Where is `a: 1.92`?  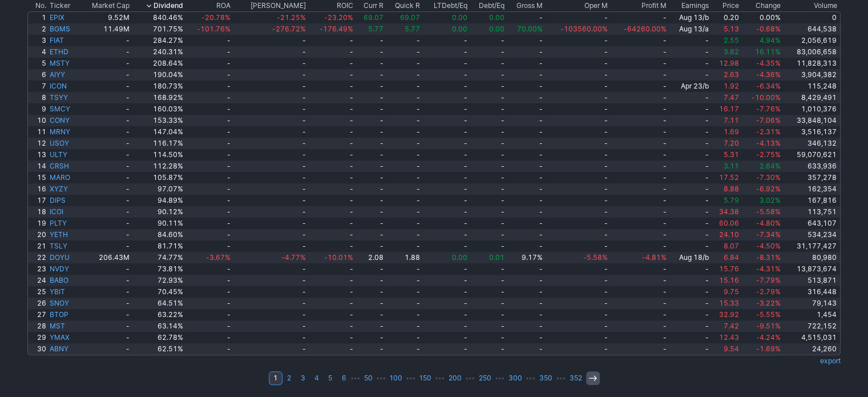
a: 1.92 is located at coordinates (726, 86).